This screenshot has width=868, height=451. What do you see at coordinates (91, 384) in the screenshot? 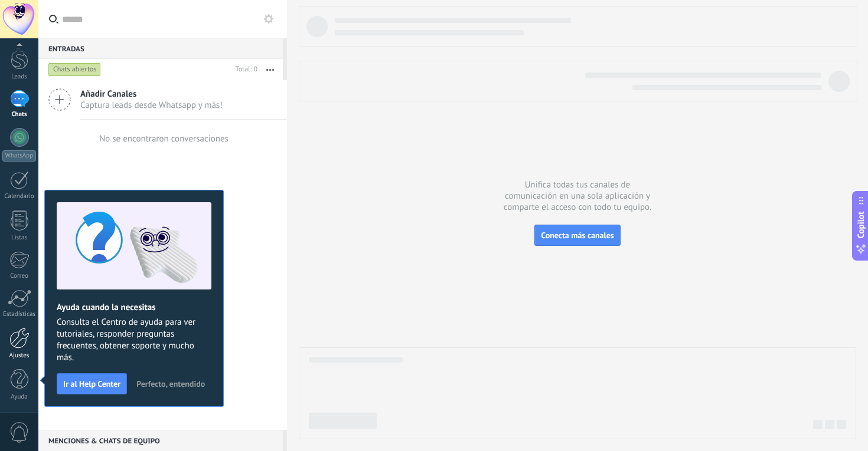
I see `button: Ir al Help Center` at bounding box center [91, 384].